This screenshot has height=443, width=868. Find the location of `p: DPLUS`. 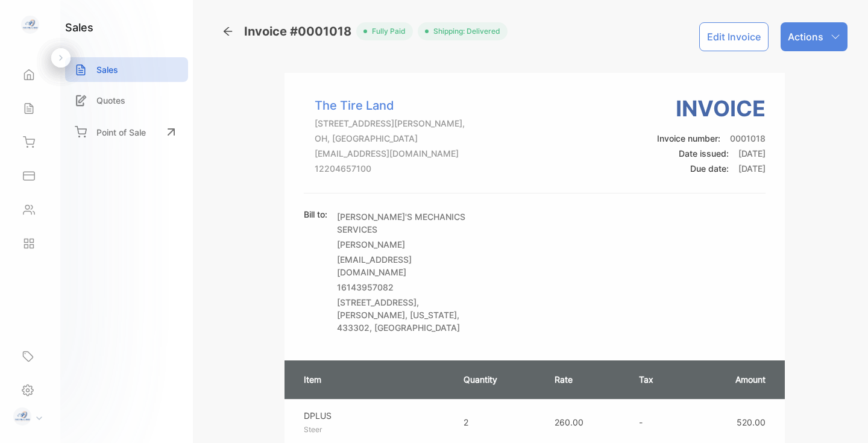

p: DPLUS is located at coordinates (373, 416).